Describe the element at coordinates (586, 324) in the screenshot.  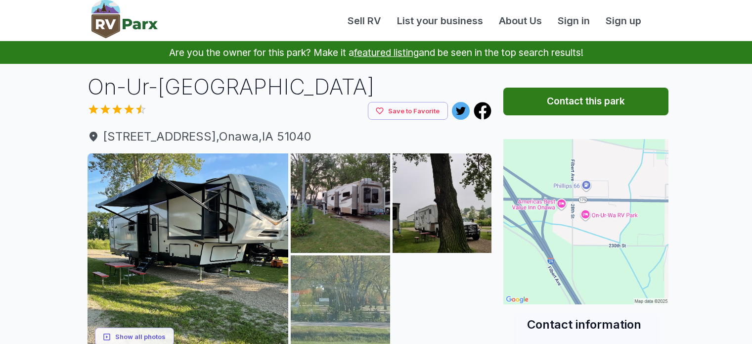
I see `h2: Contact information` at that location.